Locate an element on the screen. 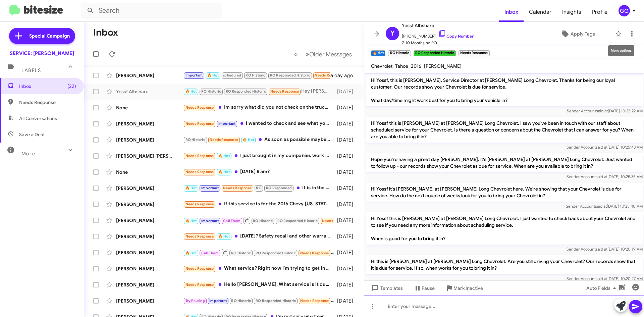 Image resolution: width=644 pixels, height=317 pixels. span: Mark Inactive is located at coordinates (468, 288).